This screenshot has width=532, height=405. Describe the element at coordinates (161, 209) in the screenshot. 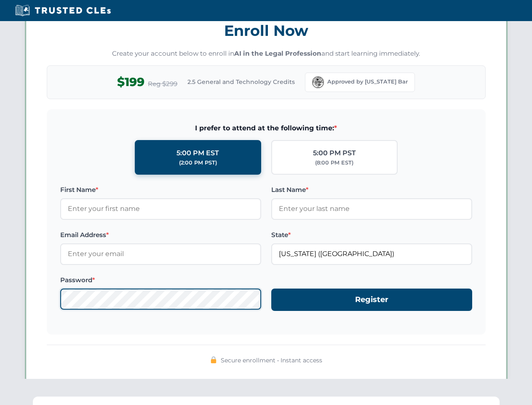

I see `input: Enter your first name` at that location.